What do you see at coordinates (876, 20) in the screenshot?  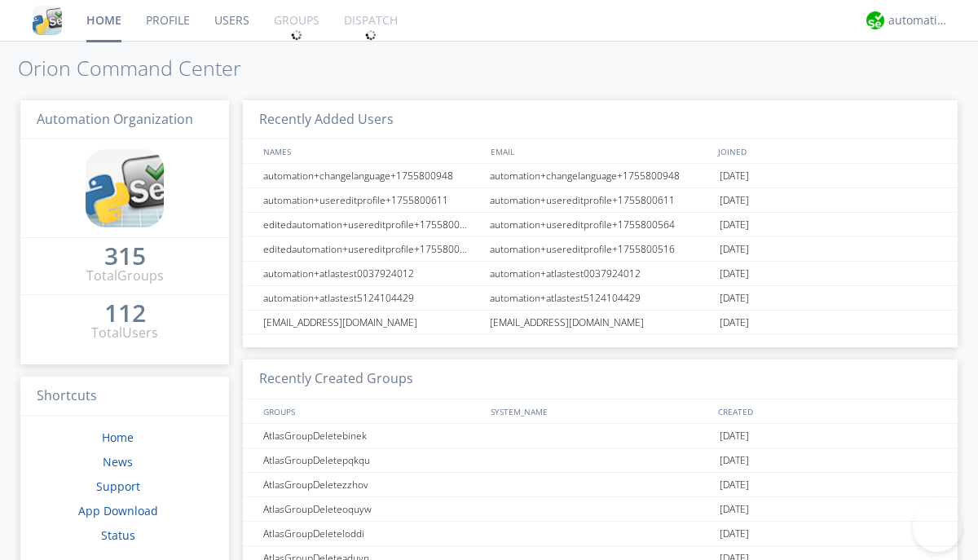 I see `img: d2d01cd9b4174d08988066c6d424eccd` at bounding box center [876, 20].